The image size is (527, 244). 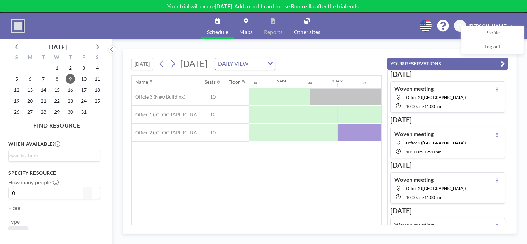 What do you see at coordinates (57, 101) in the screenshot?
I see `span: Wednesday, October 22, 2025` at bounding box center [57, 101].